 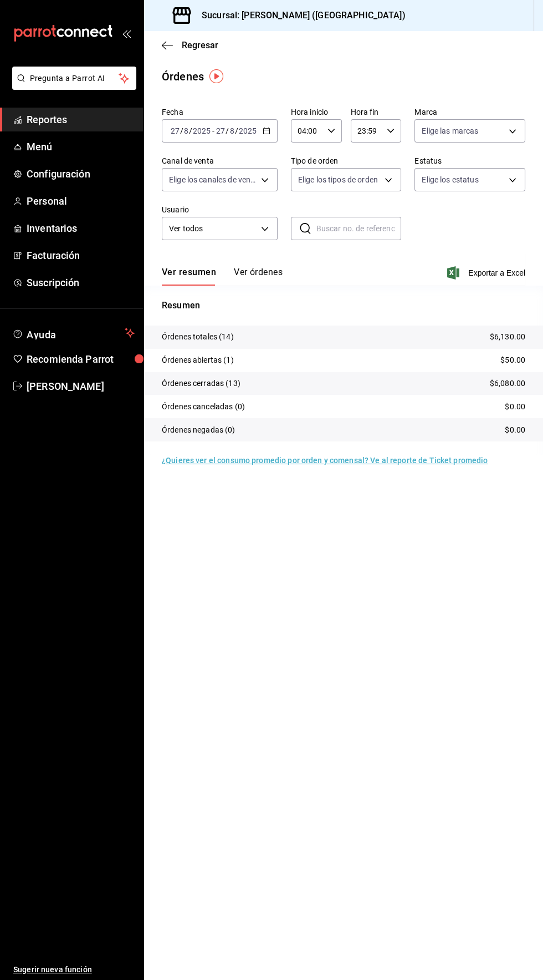 I want to click on label: Usuario, so click(x=220, y=210).